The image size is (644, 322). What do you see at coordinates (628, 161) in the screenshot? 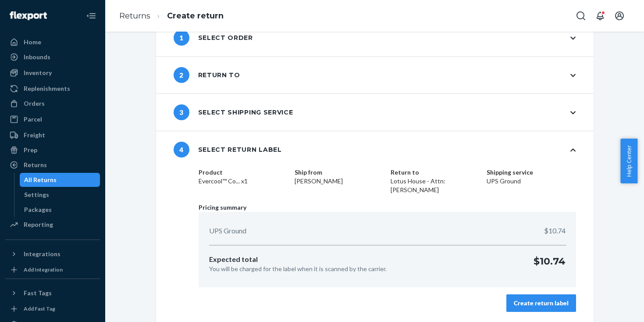
I see `span: Help Center` at bounding box center [628, 161].